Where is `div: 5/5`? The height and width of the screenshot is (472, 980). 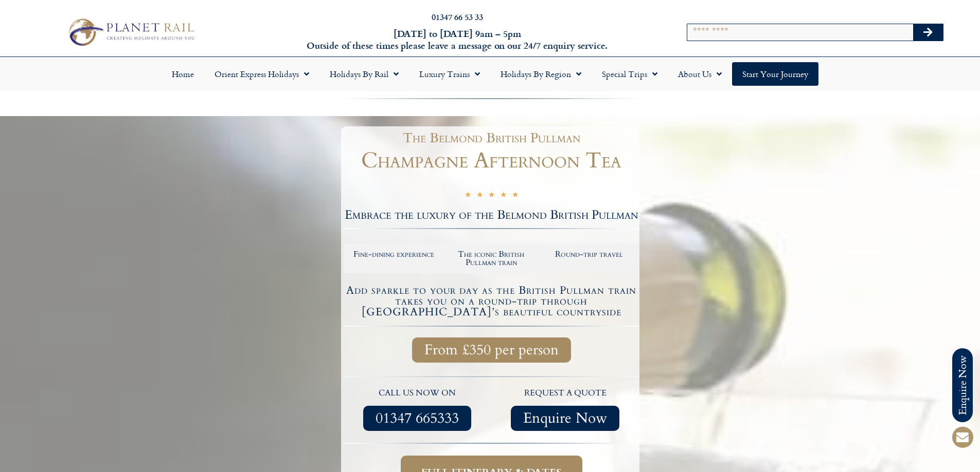 div: 5/5 is located at coordinates (491, 195).